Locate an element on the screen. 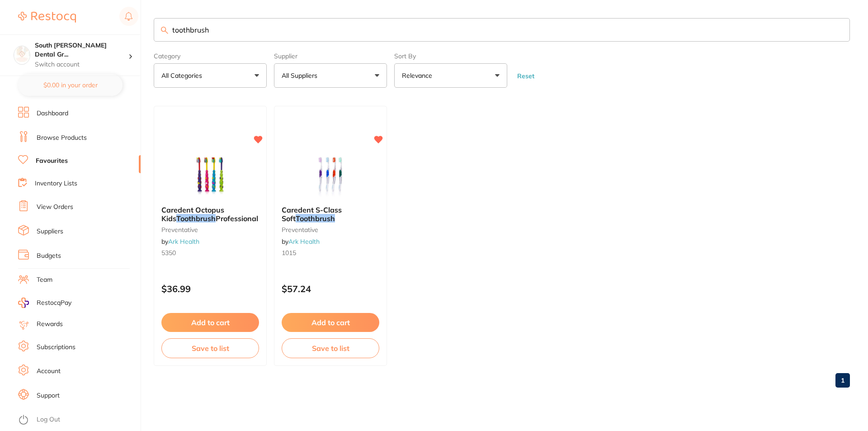  a: Dashboard is located at coordinates (52, 113).